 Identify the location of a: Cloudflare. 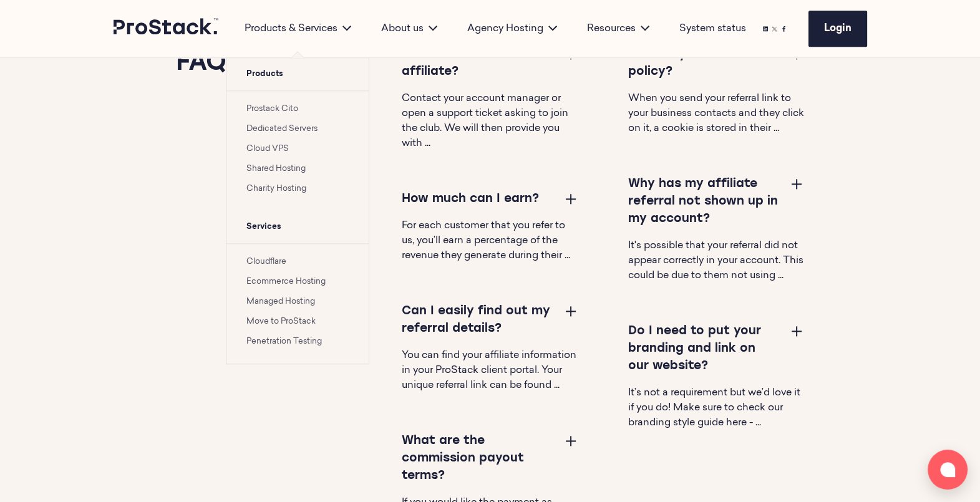
(266, 261).